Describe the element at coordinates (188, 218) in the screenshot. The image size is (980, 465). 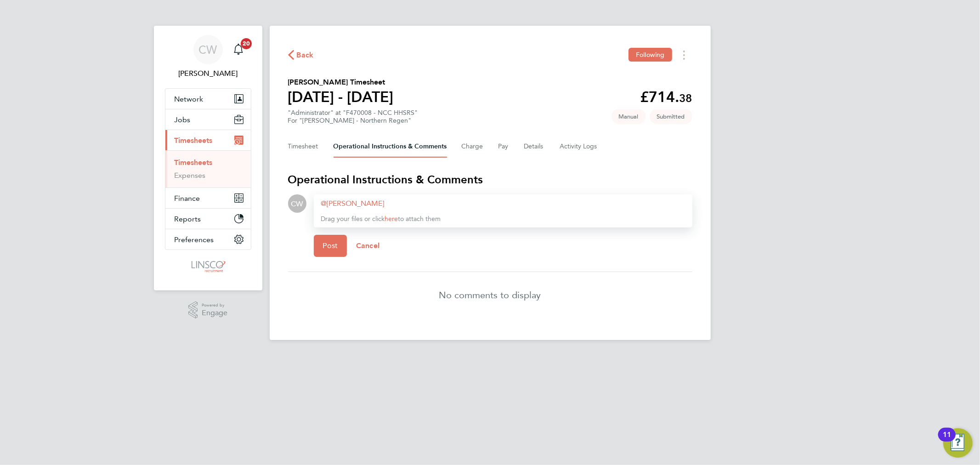
I see `span: Reports` at that location.